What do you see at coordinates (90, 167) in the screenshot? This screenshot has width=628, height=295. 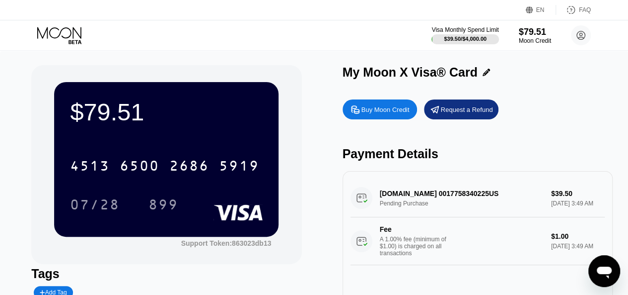 I see `div: 4513` at bounding box center [90, 167].